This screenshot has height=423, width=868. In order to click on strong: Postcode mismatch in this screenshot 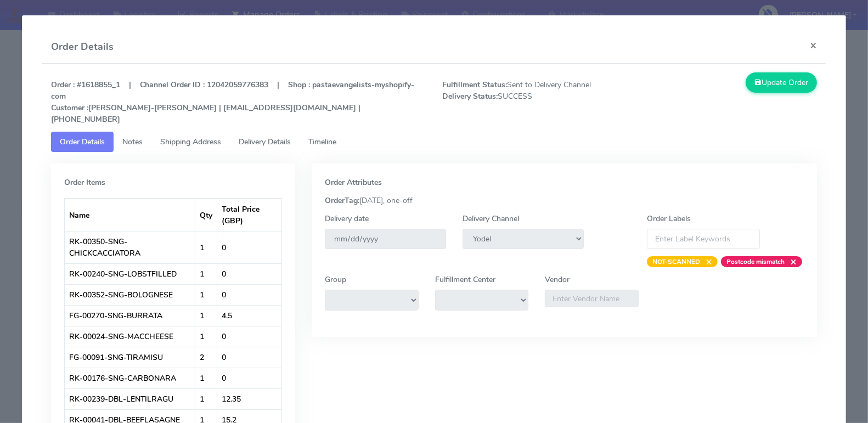, I will do `click(756, 262)`.